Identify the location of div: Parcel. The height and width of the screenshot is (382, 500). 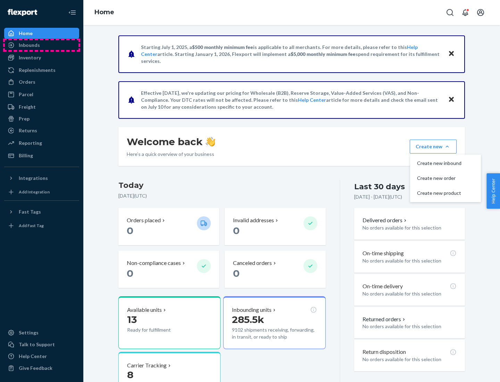
(26, 94).